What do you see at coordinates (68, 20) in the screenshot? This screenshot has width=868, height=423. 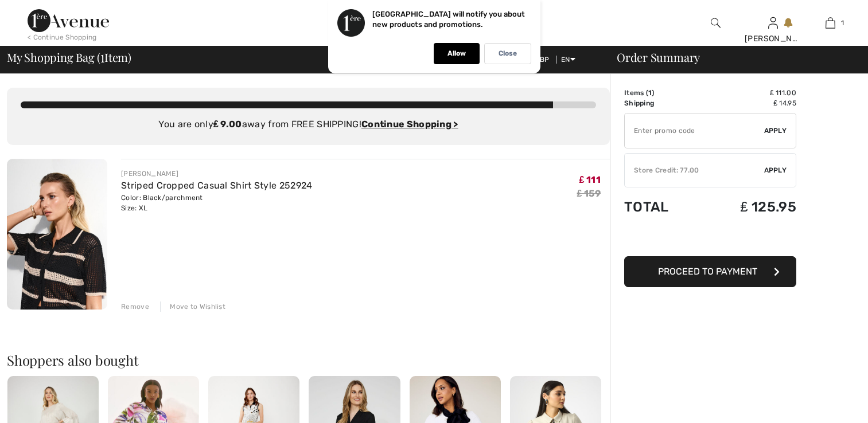 I see `img: 1ère Avenue` at bounding box center [68, 20].